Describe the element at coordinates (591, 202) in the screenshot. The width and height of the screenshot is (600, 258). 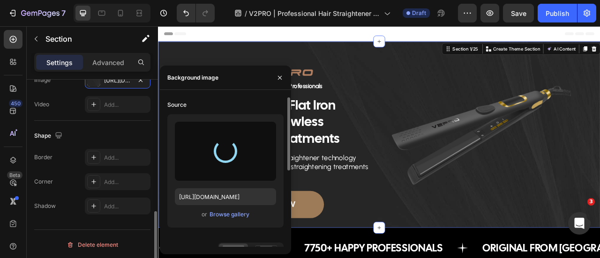
I see `span: 3` at that location.